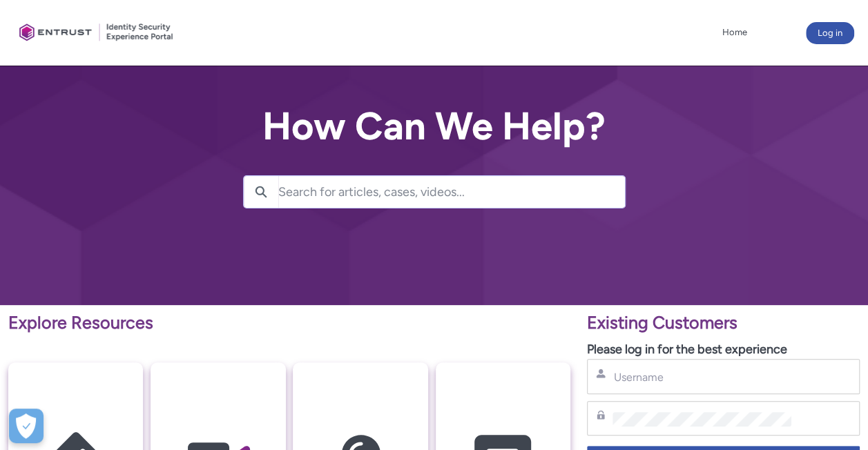  What do you see at coordinates (723, 349) in the screenshot?
I see `p: Please log in for the best experience` at bounding box center [723, 349].